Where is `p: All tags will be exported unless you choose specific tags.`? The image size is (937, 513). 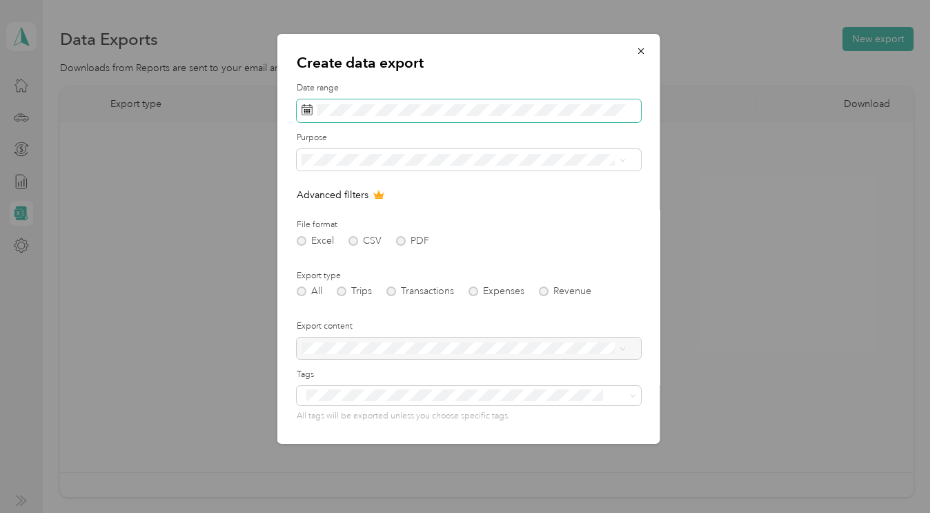 p: All tags will be exported unless you choose specific tags. is located at coordinates (469, 416).